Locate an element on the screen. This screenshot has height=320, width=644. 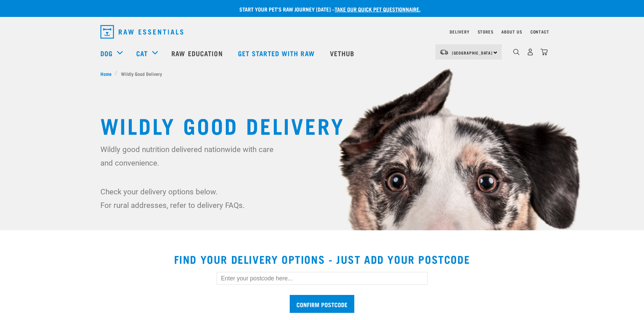
input: Enter your postcode here... is located at coordinates (322, 278).